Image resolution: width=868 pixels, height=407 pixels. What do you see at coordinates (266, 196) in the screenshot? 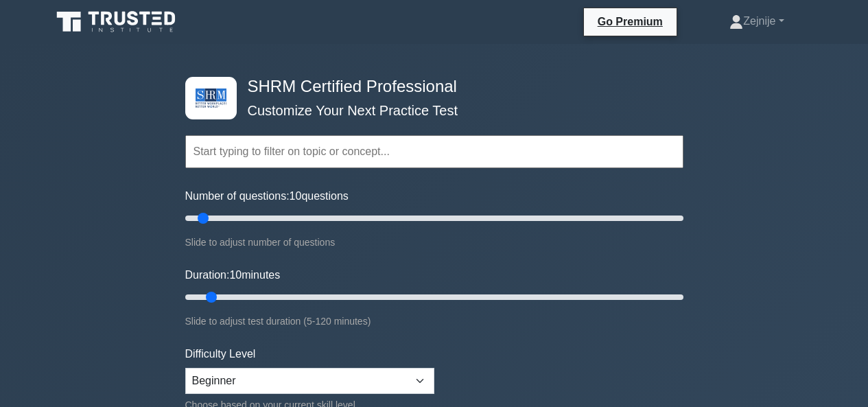
I see `label: Number of questions: questions` at bounding box center [266, 196].